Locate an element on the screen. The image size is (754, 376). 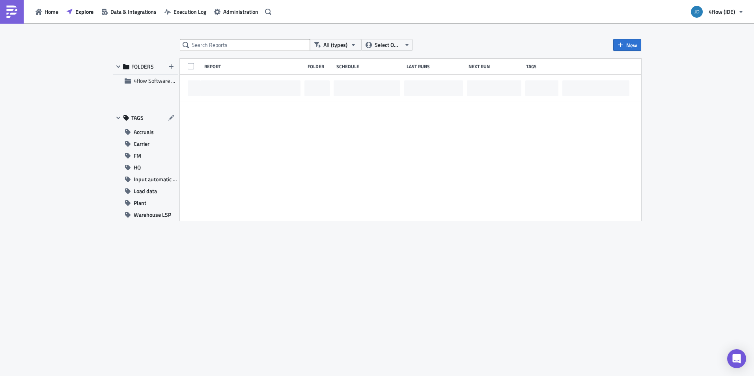
span: FOLDERS is located at coordinates (142, 67).